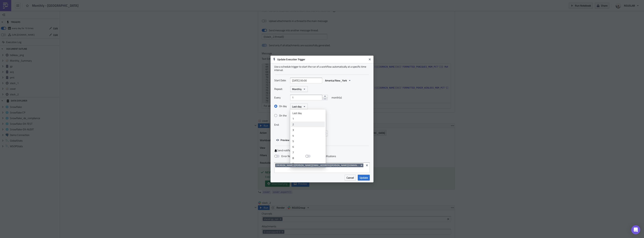 The height and width of the screenshot is (238, 644). What do you see at coordinates (364, 177) in the screenshot?
I see `span: Update` at bounding box center [364, 177].